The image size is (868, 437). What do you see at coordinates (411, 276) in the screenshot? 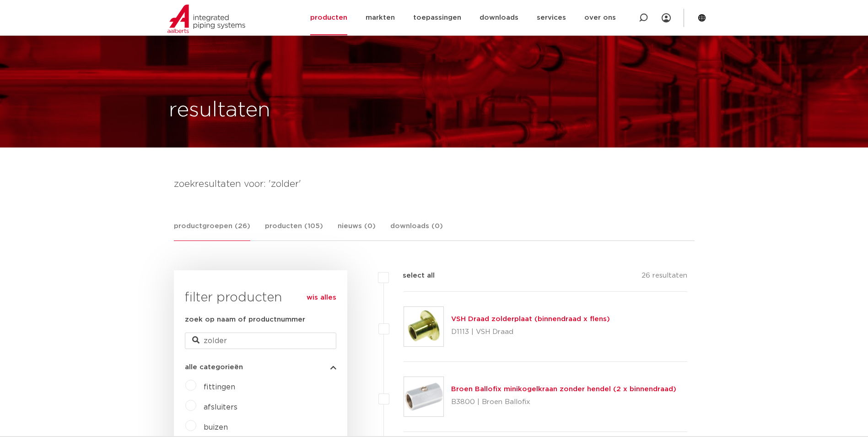
I see `label: select all` at bounding box center [411, 276].